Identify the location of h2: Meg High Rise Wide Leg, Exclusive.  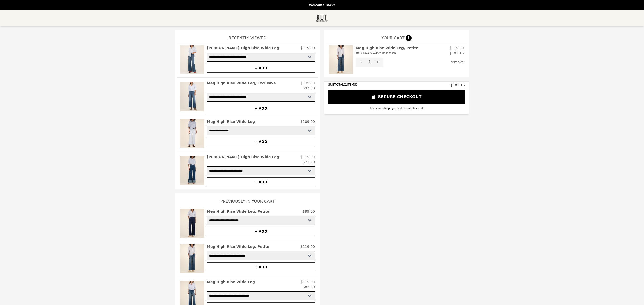
(241, 83).